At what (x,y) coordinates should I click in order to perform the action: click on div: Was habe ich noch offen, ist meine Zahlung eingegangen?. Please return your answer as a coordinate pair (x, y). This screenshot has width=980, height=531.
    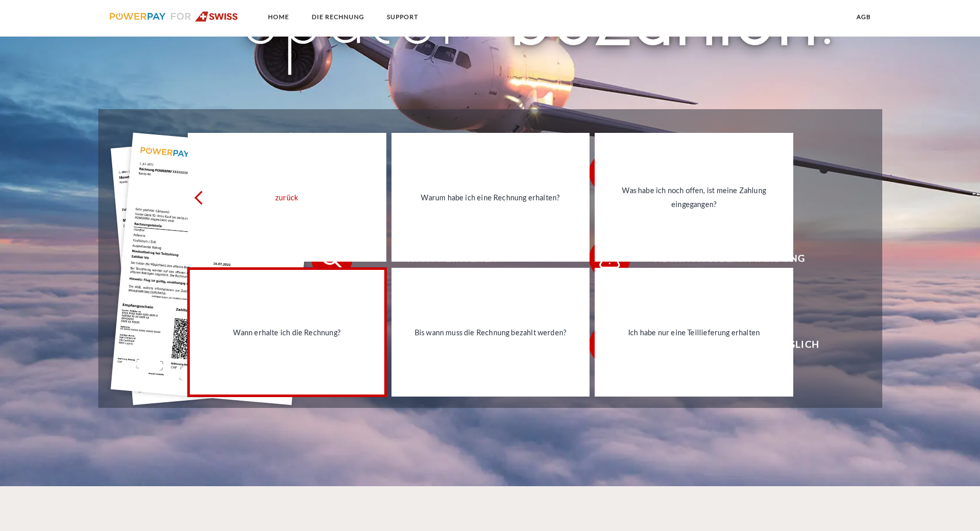
    Looking at the image, I should click on (694, 197).